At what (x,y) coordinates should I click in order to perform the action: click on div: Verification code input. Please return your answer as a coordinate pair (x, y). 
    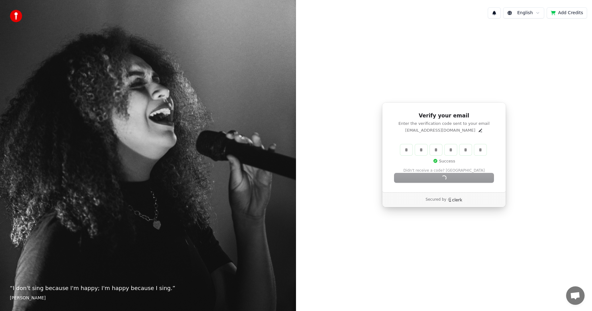
    Looking at the image, I should click on (443, 150).